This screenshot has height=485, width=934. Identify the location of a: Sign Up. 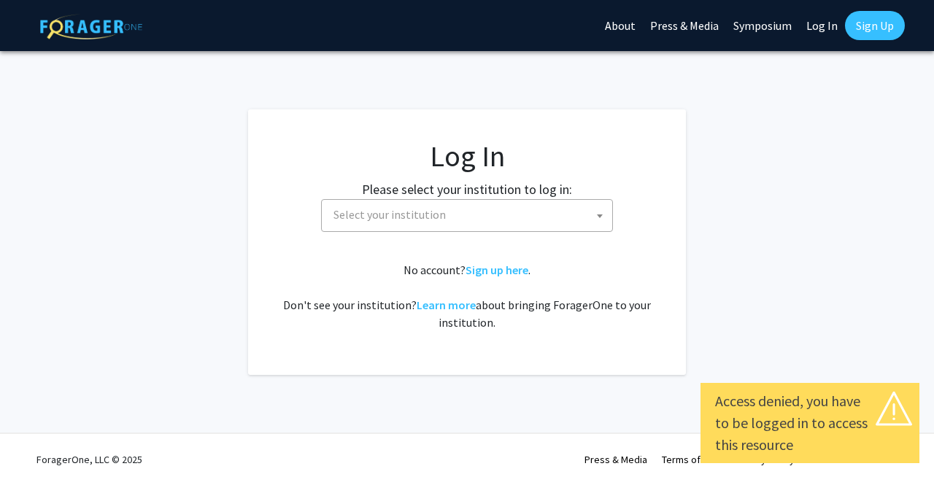
(875, 26).